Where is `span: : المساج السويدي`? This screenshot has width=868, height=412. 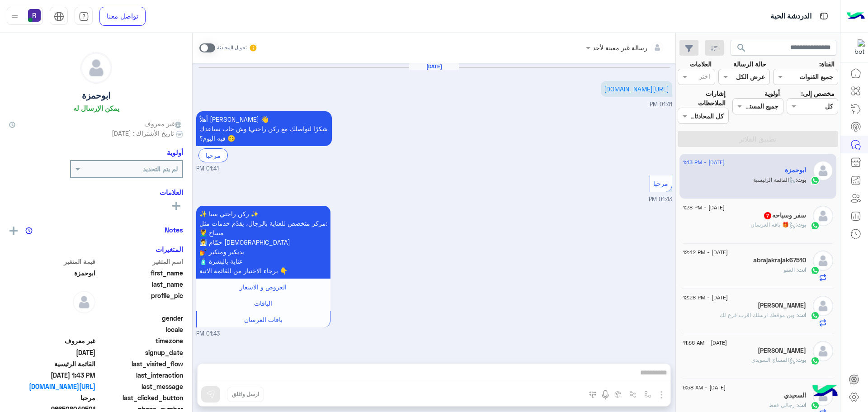
span: : المساج السويدي is located at coordinates (774, 360).